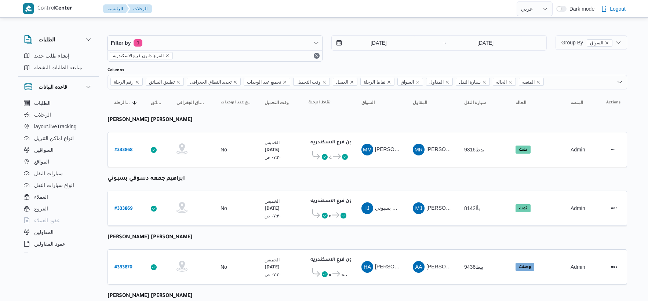  What do you see at coordinates (418, 208) in the screenshot?
I see `div: Muhammad Jmuaah Dsaoqai Bsaioni` at bounding box center [418, 208].